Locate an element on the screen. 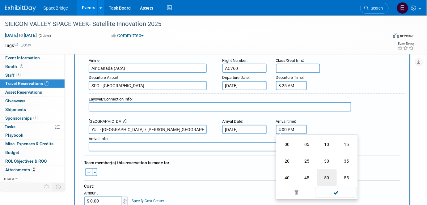 The image size is (427, 205). a: Sponsorships1 is located at coordinates (32, 118).